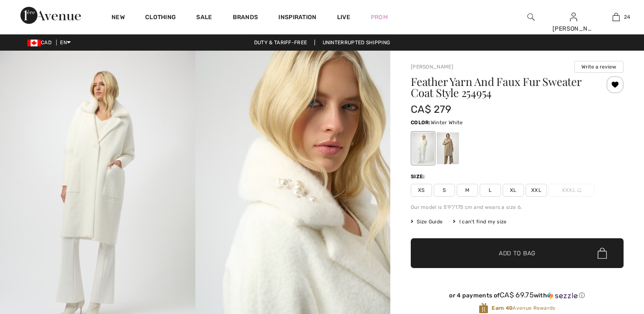 The height and width of the screenshot is (314, 644). What do you see at coordinates (517, 253) in the screenshot?
I see `button: Add to Bag` at bounding box center [517, 253].